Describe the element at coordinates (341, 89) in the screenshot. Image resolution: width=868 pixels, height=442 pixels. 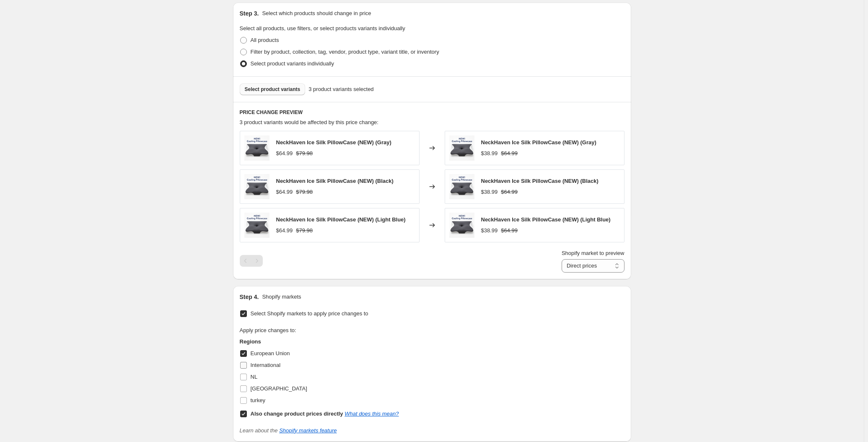
I see `span: 3 product variants selected` at that location.